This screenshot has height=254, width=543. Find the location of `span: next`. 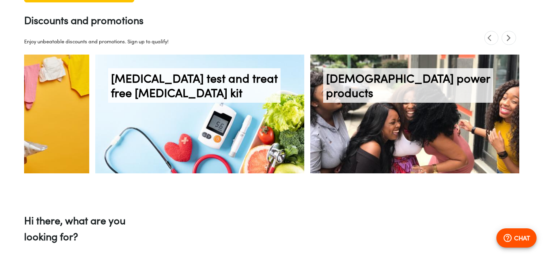

span: next is located at coordinates (508, 38).